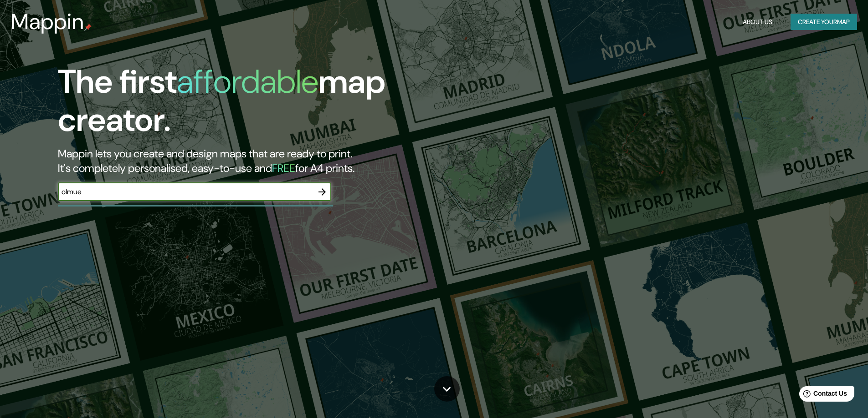 The image size is (868, 418). I want to click on button: Create yourmap, so click(824, 22).